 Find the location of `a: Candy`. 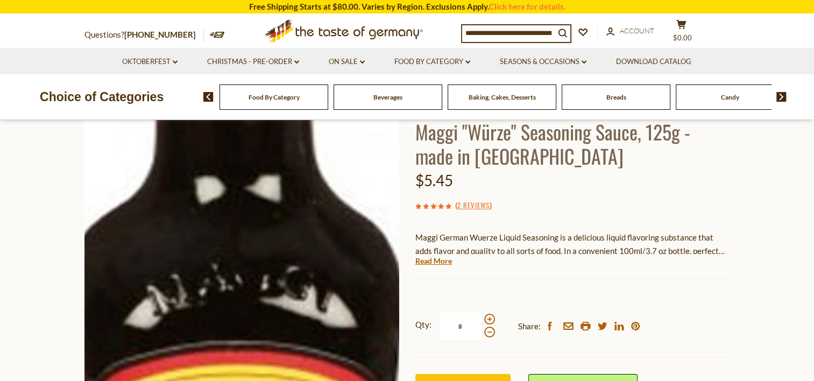

a: Candy is located at coordinates (730, 97).